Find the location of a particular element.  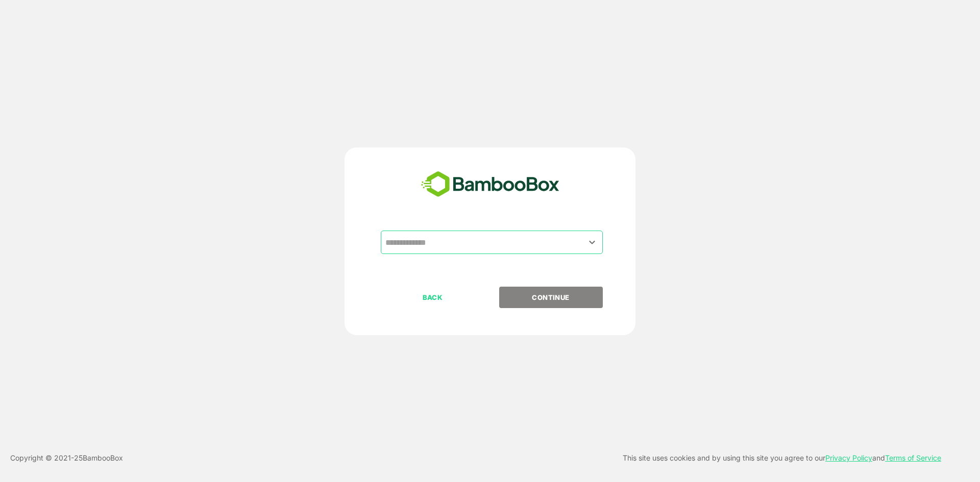

button: CONTINUE is located at coordinates (550, 298).